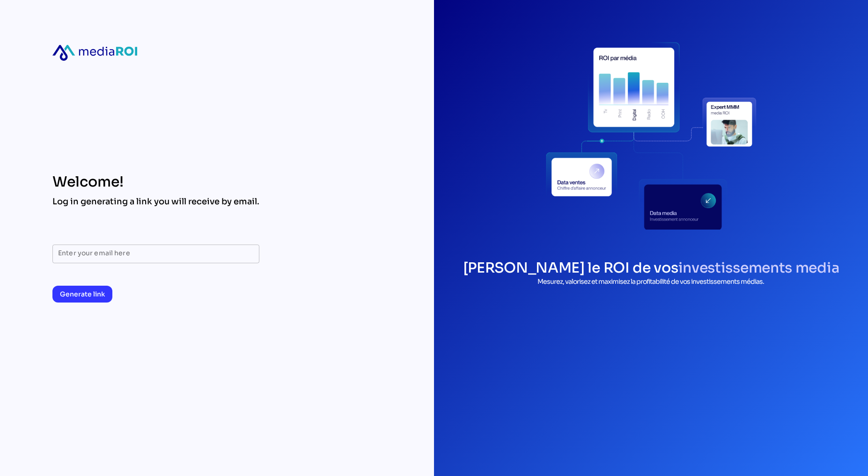  What do you see at coordinates (156, 254) in the screenshot?
I see `input: Enter your email here` at bounding box center [156, 254].